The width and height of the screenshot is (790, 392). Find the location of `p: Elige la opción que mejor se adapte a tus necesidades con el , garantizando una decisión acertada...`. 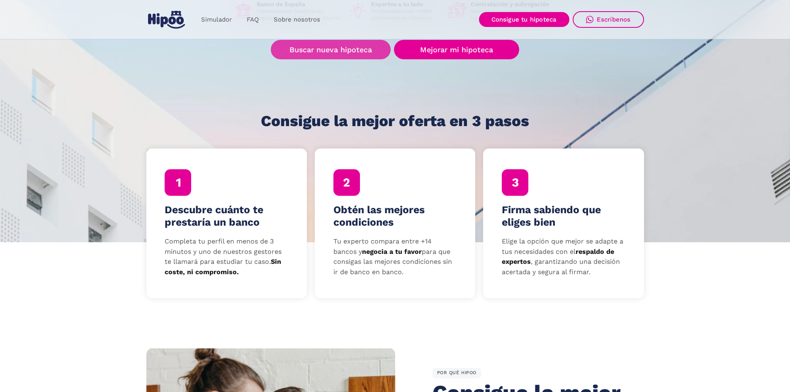

p: Elige la opción que mejor se adapte a tus necesidades con el , garantizando una decisión acertada... is located at coordinates (563, 257).